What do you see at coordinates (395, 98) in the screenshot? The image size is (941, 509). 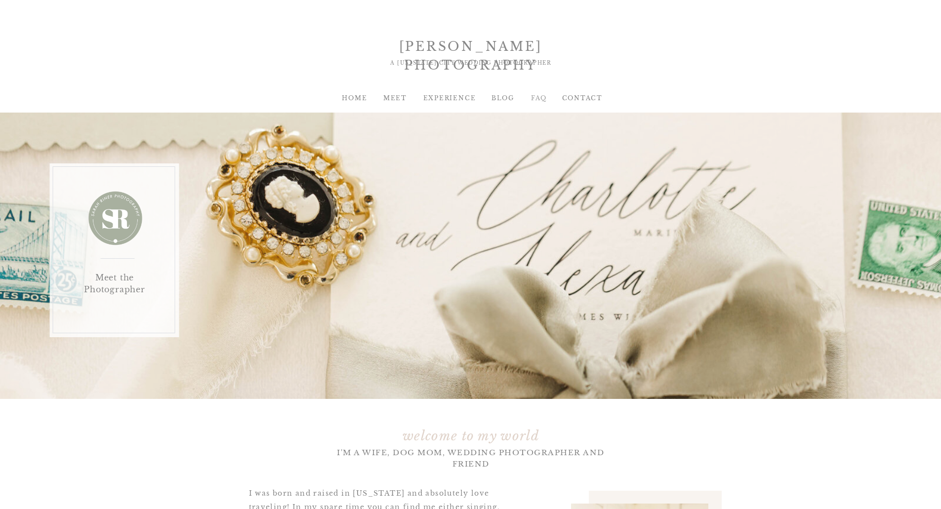 I see `div: MEET` at bounding box center [395, 98].